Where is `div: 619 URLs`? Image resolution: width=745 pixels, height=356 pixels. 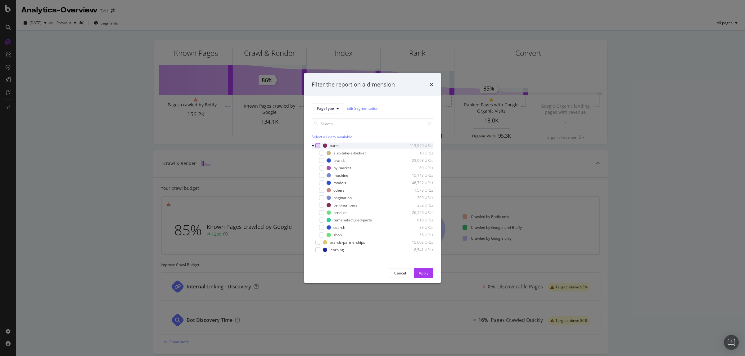 div: 619 URLs is located at coordinates (418, 220).